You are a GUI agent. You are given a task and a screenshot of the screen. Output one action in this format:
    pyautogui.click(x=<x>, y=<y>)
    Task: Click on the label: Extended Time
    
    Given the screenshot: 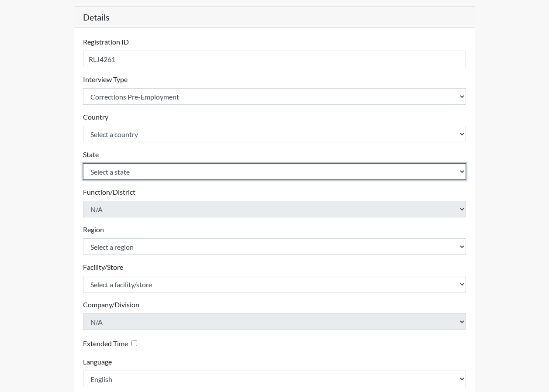 What is the action you would take?
    pyautogui.click(x=105, y=344)
    